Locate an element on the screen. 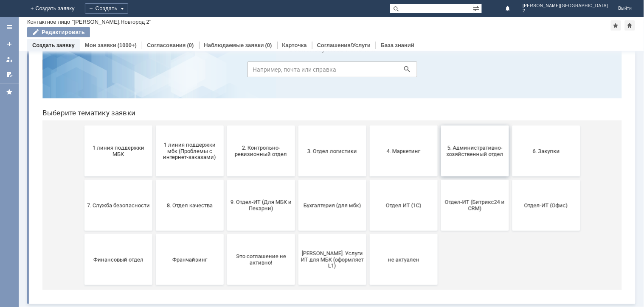 Image resolution: width=644 pixels, height=307 pixels. button: Финансовый отдел is located at coordinates (83, 236).